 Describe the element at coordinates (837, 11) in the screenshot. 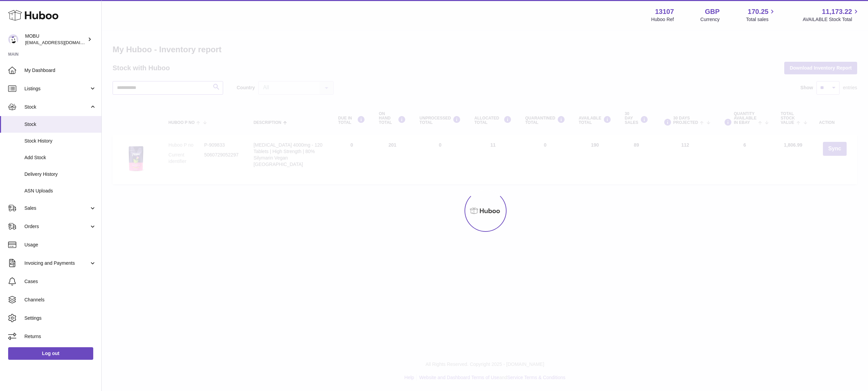

I see `span: 11,173.22` at that location.